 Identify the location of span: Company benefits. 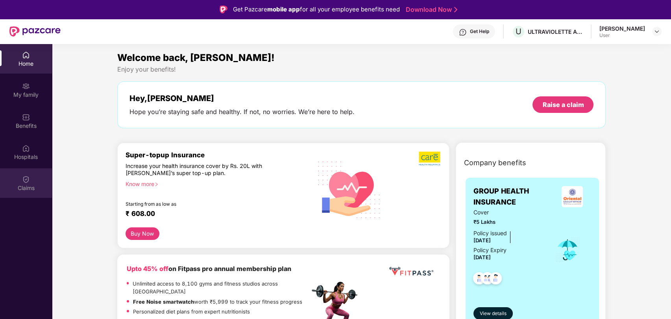
(495, 163).